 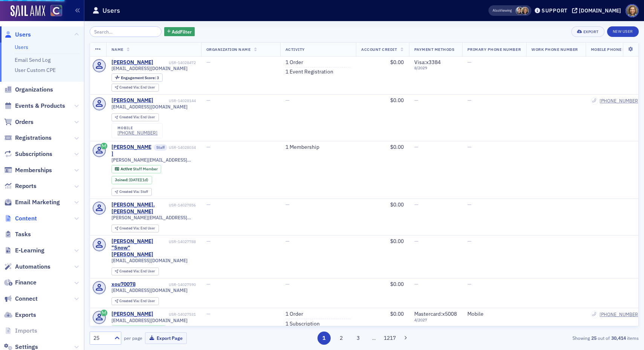 What do you see at coordinates (125, 32) in the screenshot?
I see `input: Search…` at bounding box center [125, 32].